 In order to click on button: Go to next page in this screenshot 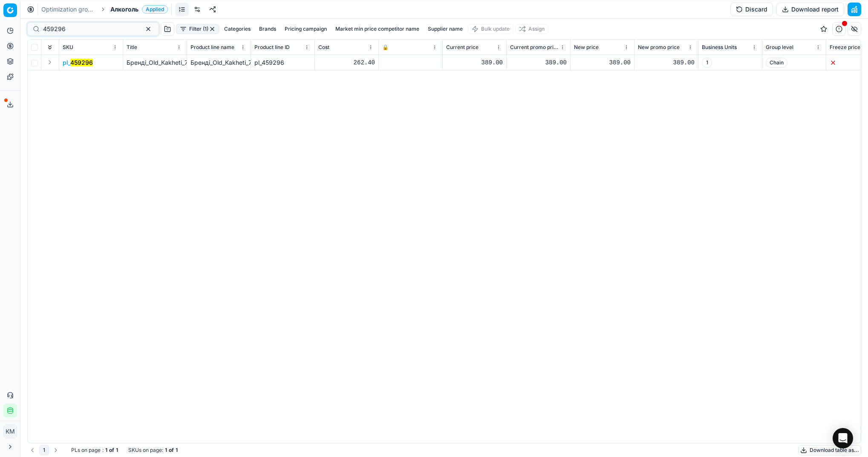, I will do `click(56, 450)`.